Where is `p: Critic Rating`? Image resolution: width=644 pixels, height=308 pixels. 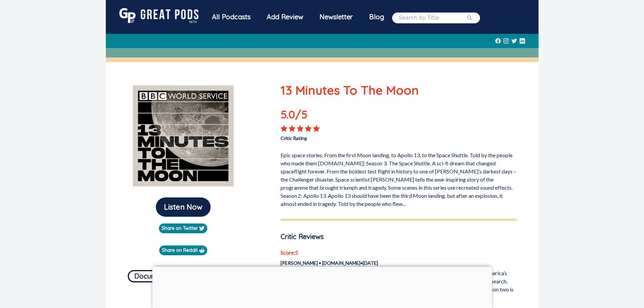
p: Critic Rating is located at coordinates (339, 137).